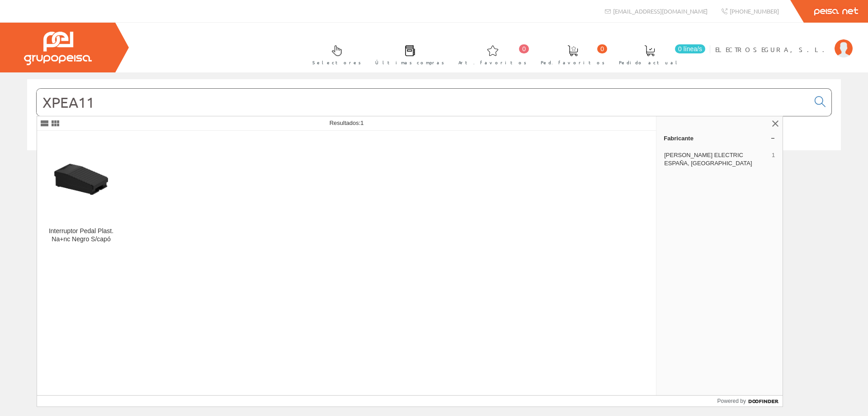 This screenshot has width=868, height=416. I want to click on a: Interruptor Pedal Plast. Na+nc Negro S/capó Interruptor Pedal Plast. Na+nc Negro S/capó, so click(81, 192).